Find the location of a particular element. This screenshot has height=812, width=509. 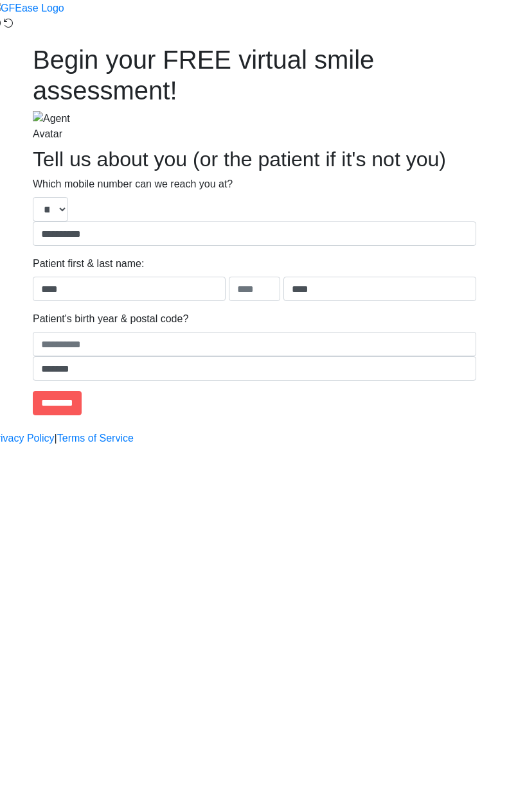

h1: Begin your FREE virtual smile assessment! is located at coordinates (254, 75).